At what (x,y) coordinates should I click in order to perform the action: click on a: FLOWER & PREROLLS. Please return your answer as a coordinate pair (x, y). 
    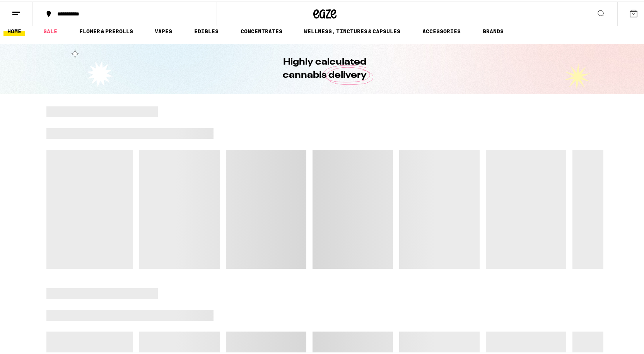
    Looking at the image, I should click on (106, 30).